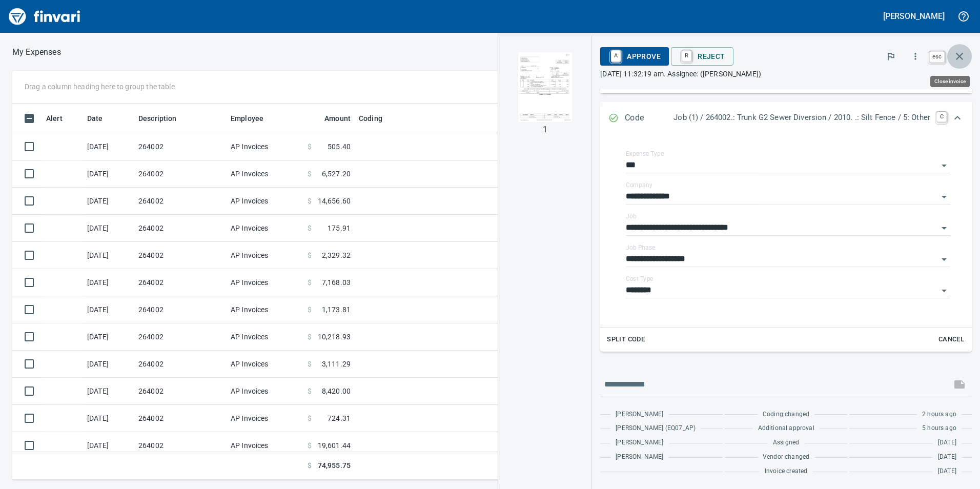  I want to click on p: Code, so click(649, 118).